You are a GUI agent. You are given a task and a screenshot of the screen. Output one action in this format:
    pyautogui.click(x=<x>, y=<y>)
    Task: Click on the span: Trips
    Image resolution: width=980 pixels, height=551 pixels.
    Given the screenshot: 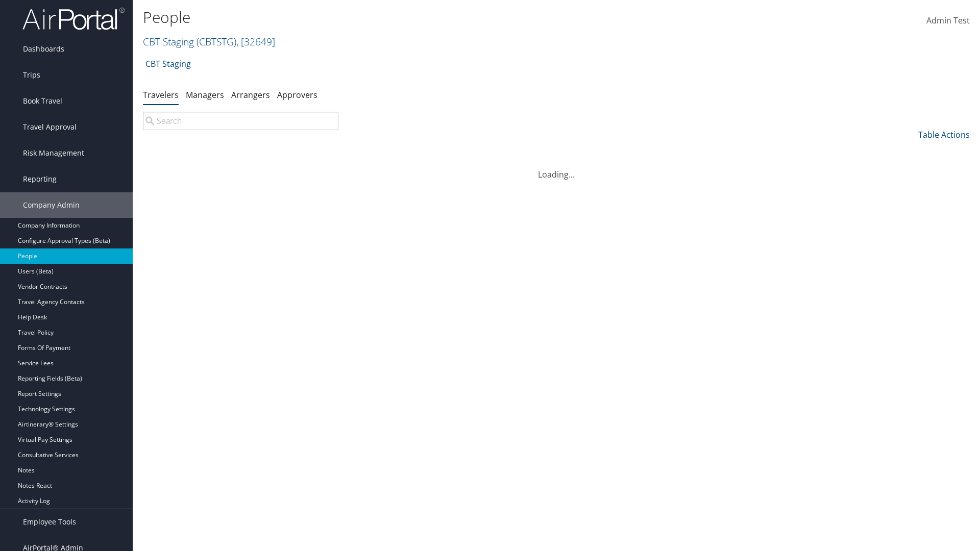 What is the action you would take?
    pyautogui.click(x=32, y=75)
    